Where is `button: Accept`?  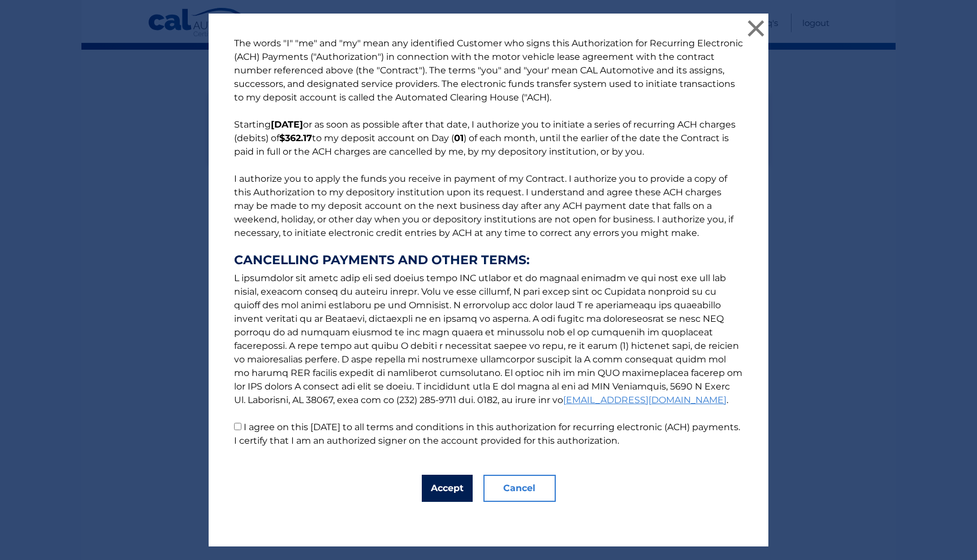 button: Accept is located at coordinates (447, 489).